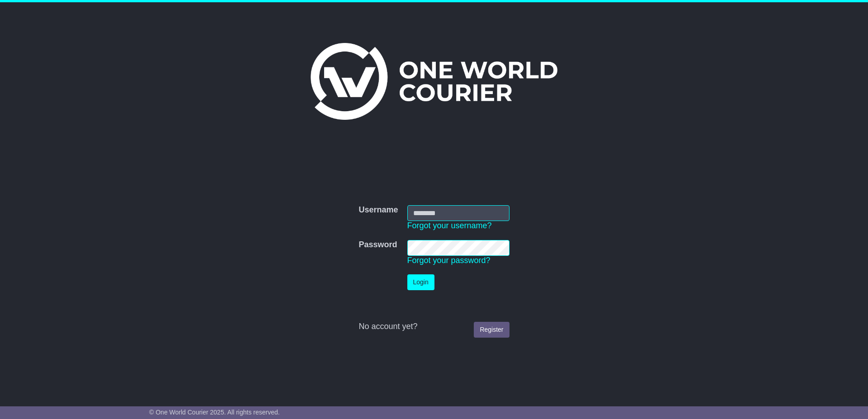  What do you see at coordinates (434, 327) in the screenshot?
I see `div: No account yet?` at bounding box center [434, 327].